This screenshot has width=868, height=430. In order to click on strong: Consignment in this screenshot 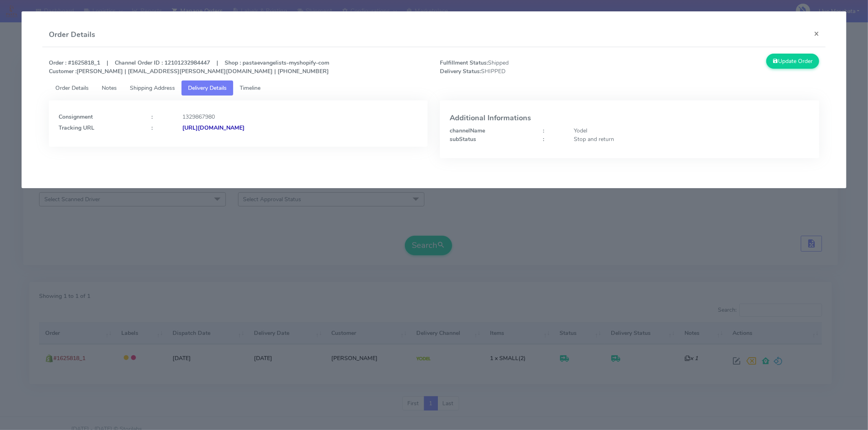, I will do `click(76, 116)`.